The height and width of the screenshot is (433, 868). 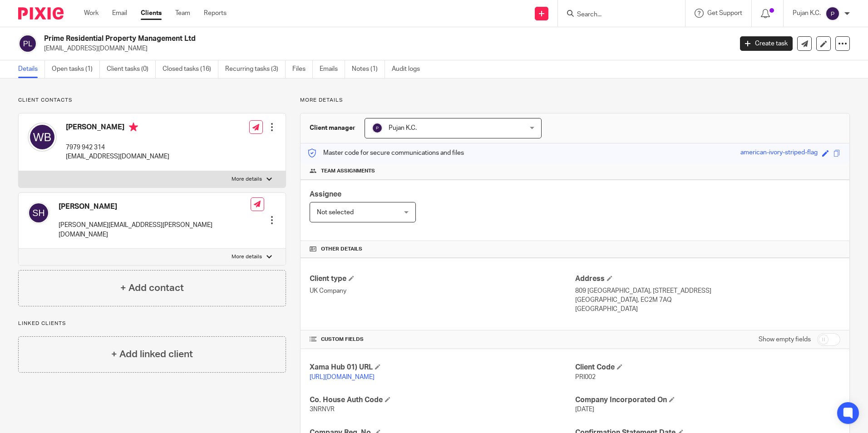 I want to click on h4: Client type, so click(x=442, y=279).